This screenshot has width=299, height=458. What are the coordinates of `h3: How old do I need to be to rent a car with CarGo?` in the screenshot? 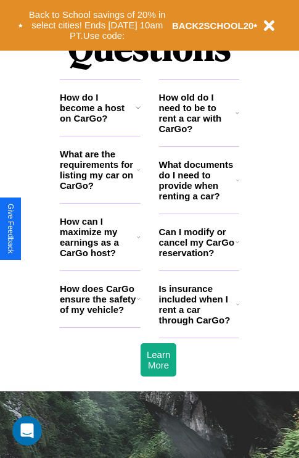 It's located at (197, 113).